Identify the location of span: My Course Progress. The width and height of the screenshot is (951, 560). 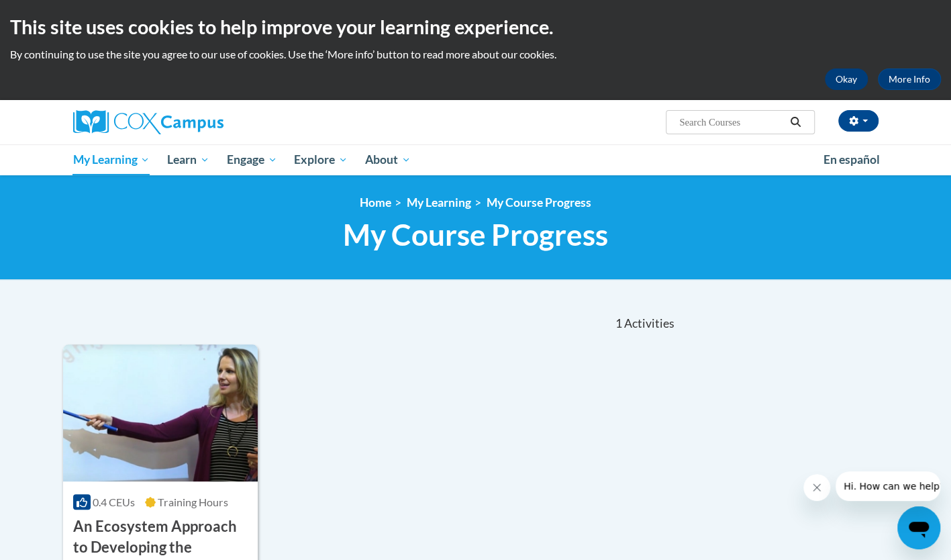
(475, 234).